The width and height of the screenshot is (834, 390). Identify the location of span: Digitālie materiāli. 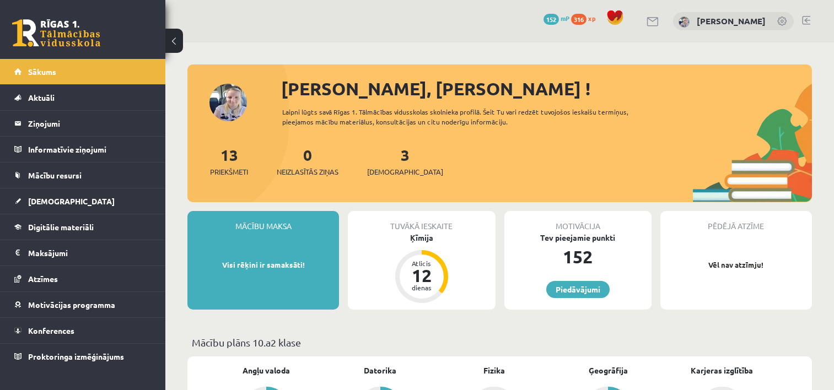
(61, 227).